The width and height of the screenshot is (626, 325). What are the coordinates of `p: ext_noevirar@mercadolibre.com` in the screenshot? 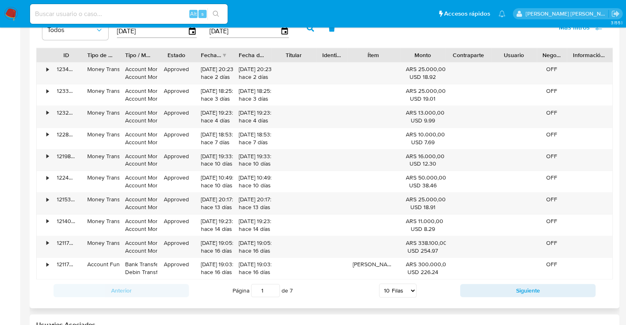 It's located at (567, 14).